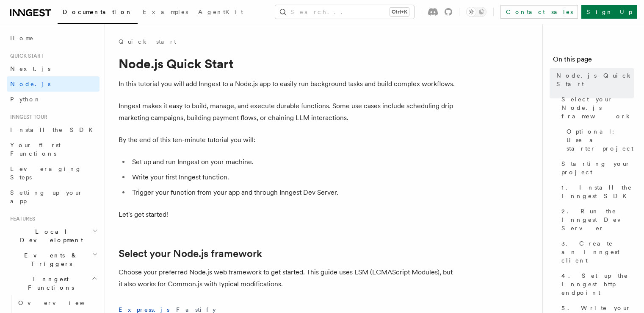  Describe the element at coordinates (399, 12) in the screenshot. I see `kbd: Ctrl+K` at that location.